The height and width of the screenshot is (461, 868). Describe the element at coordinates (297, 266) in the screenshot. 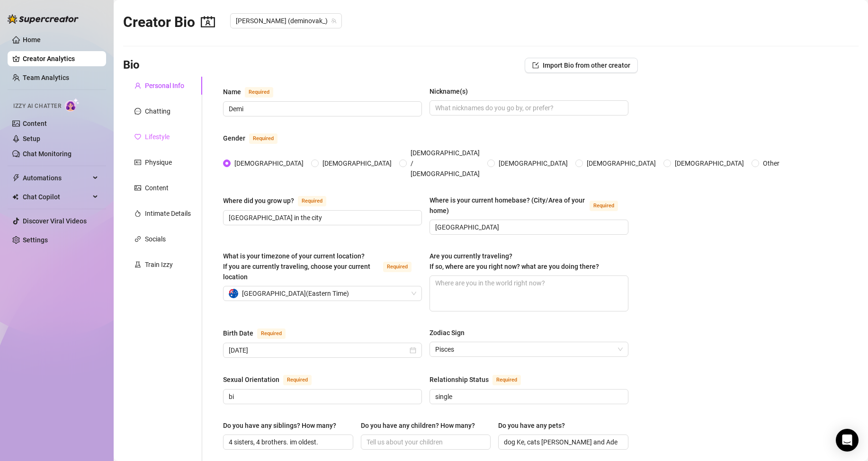

I see `span: What is your timezone of your current location? If you are currently traveling, choose your curre...` at that location.